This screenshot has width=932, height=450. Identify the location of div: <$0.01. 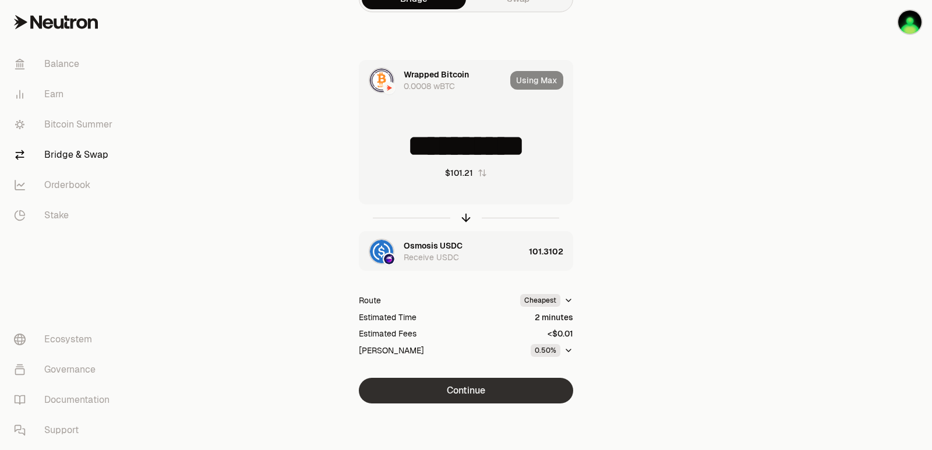
(561, 334).